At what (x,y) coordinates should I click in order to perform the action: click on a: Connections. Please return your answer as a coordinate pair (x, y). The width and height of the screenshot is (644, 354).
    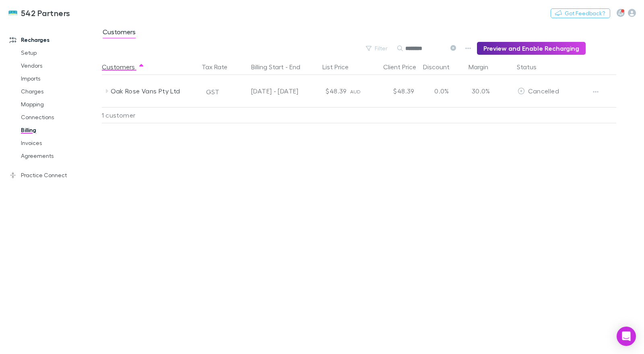
    Looking at the image, I should click on (60, 117).